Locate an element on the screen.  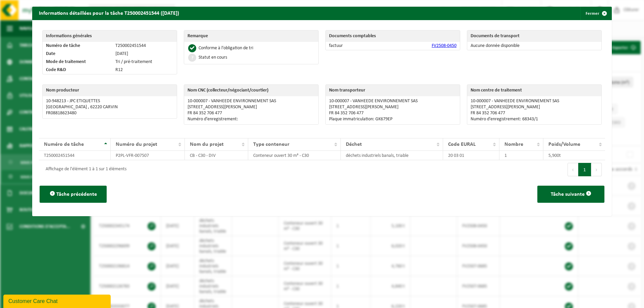
th: Remarque is located at coordinates (251, 36).